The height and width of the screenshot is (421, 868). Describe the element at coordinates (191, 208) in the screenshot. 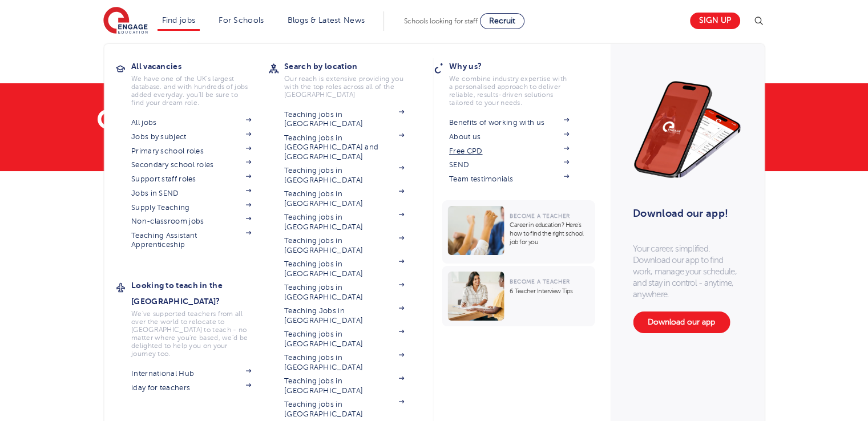

I see `a: Supply Teaching` at that location.